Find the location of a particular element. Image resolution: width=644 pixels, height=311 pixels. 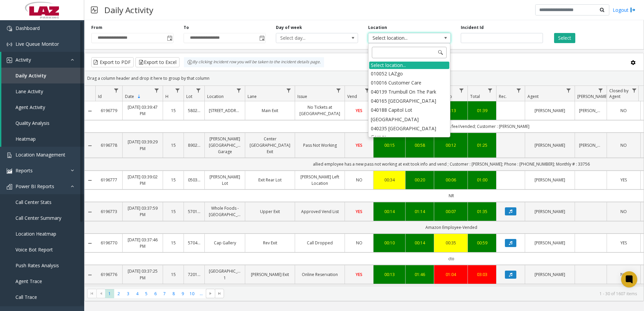

span: Location is located at coordinates (215, 96).